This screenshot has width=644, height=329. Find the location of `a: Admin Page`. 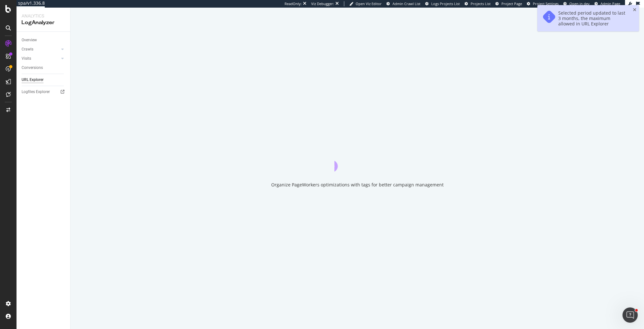

a: Admin Page is located at coordinates (607, 4).